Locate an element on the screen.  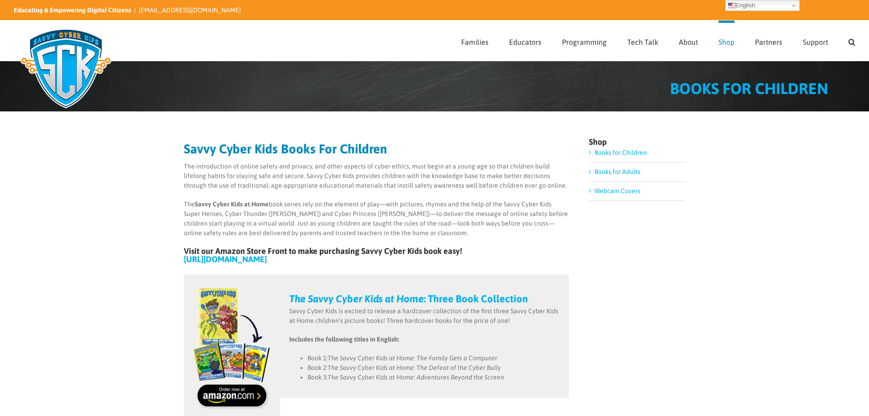
p: The book series rely on the element of play—with pictures, rhymes and the help of the Savvy Cyber... is located at coordinates (377, 219).